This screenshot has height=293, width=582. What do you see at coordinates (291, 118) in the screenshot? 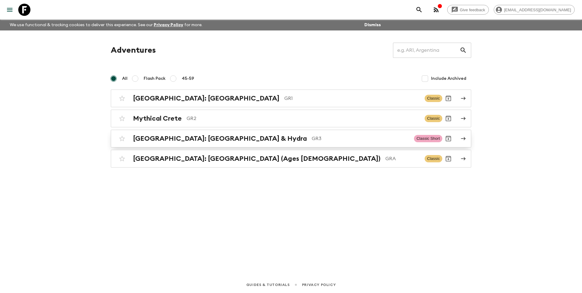
I see `a: Mythical CreteGR2ClassicArchive` at bounding box center [291, 118].